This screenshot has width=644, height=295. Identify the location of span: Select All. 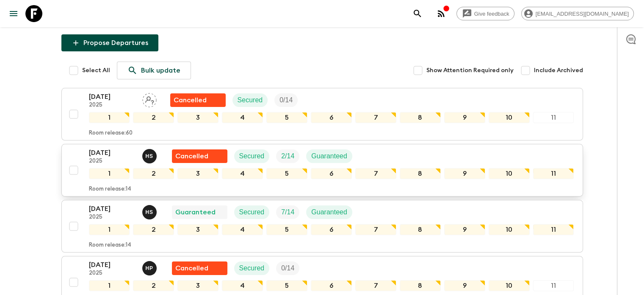
(96, 70).